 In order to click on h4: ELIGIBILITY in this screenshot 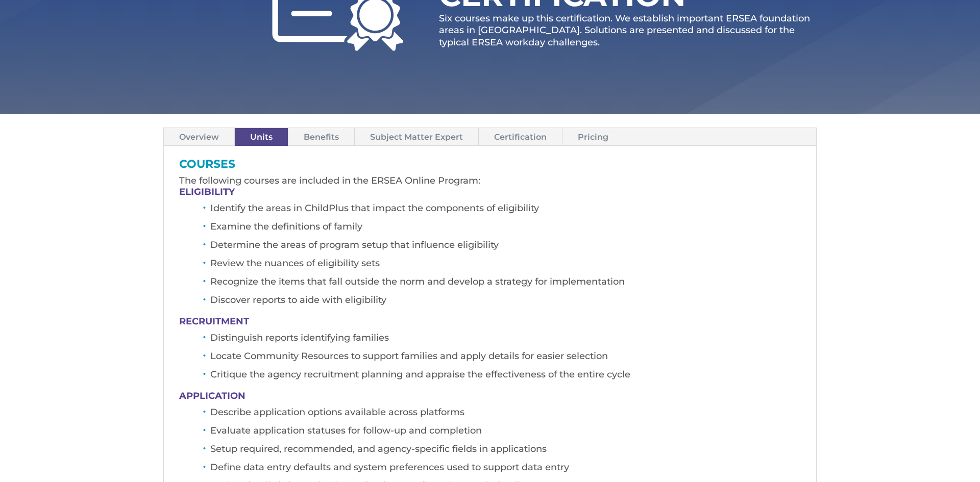, I will do `click(490, 194)`.